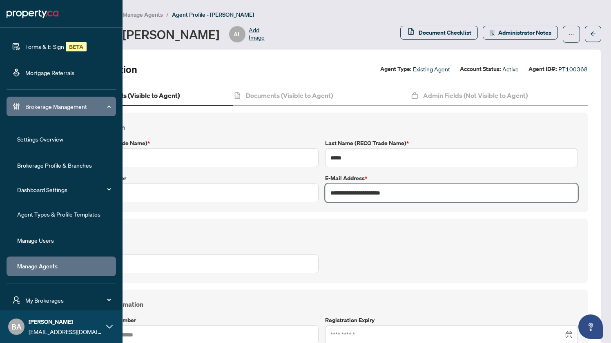 This screenshot has width=611, height=343. I want to click on button: Document Checklist, so click(439, 33).